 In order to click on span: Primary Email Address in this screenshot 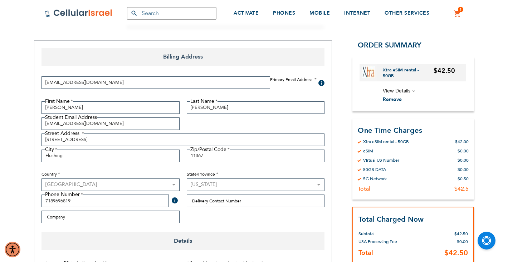, I will do `click(291, 80)`.